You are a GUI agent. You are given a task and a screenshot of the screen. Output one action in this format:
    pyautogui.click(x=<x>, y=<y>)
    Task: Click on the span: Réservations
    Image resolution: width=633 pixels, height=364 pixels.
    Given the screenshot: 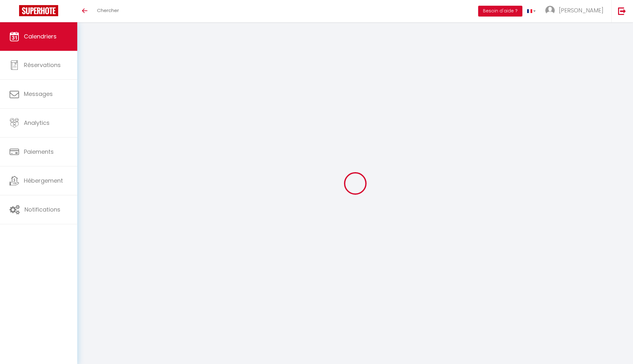 What is the action you would take?
    pyautogui.click(x=42, y=65)
    